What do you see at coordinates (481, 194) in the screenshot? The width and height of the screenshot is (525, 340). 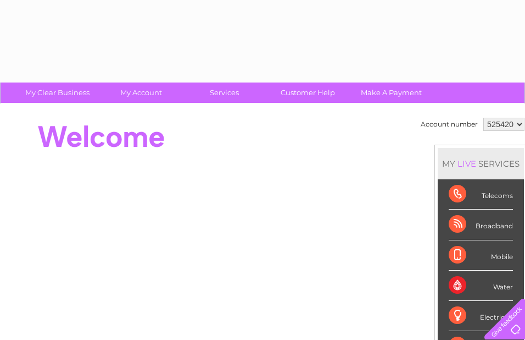 I see `div: Telecoms` at bounding box center [481, 194].